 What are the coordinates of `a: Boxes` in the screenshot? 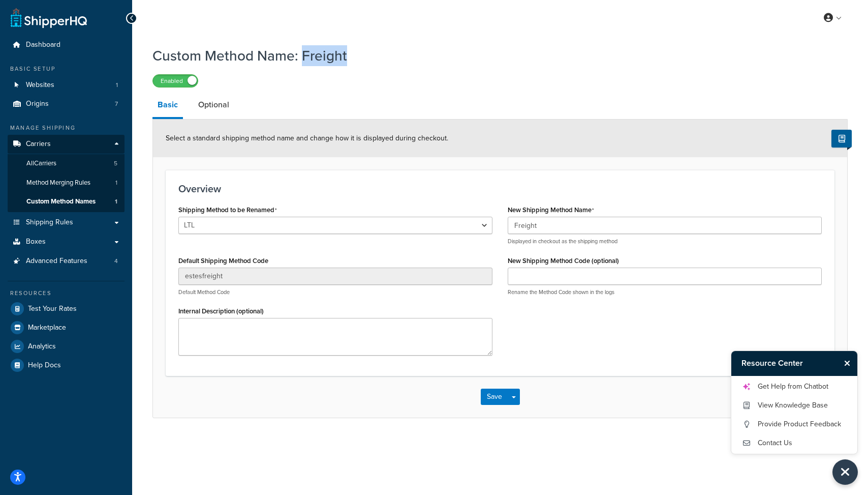 It's located at (66, 241).